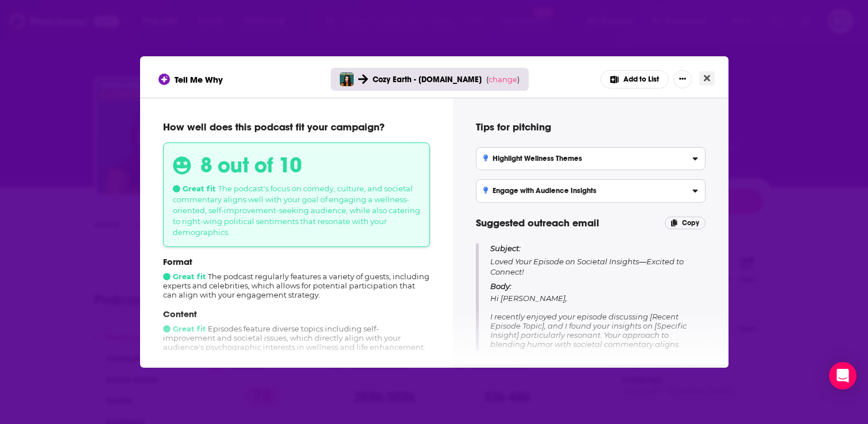 The width and height of the screenshot is (868, 424). Describe the element at coordinates (591, 127) in the screenshot. I see `h4: Tips for pitching` at that location.